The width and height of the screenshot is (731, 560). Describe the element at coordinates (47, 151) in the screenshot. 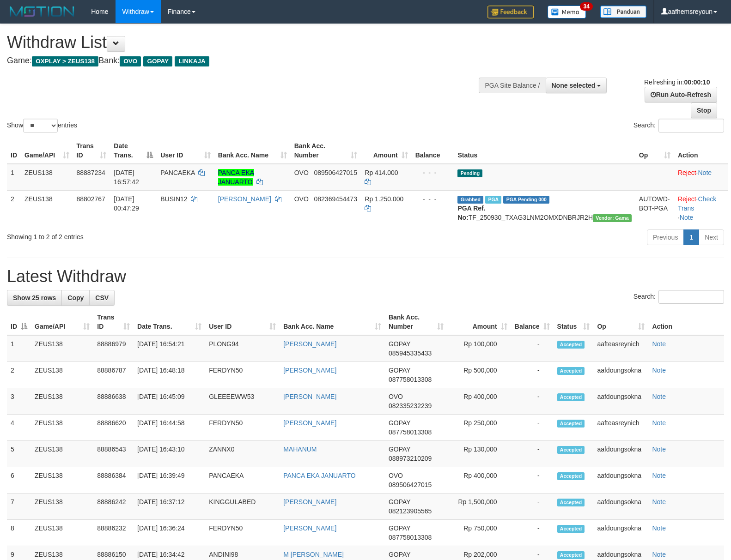

I see `th: Game/API: activate to sort column ascending` at that location.